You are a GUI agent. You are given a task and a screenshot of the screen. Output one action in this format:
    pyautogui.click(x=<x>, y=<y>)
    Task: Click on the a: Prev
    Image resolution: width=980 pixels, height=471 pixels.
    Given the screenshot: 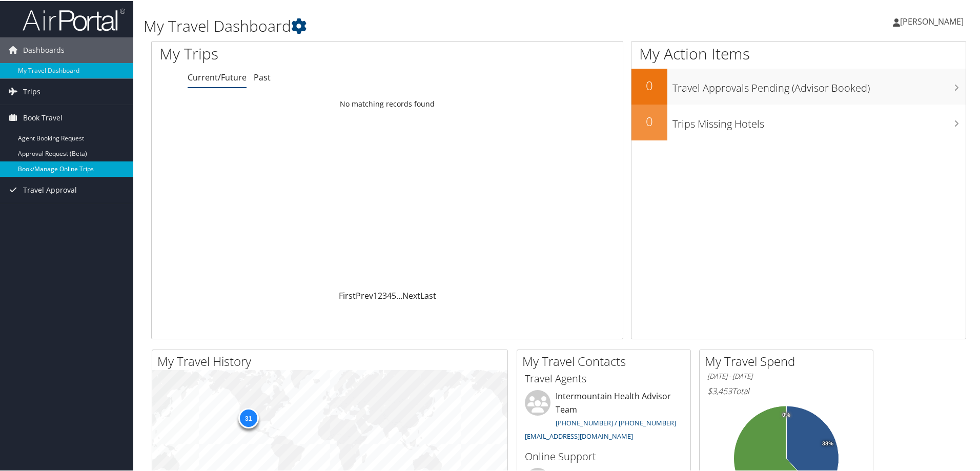 What is the action you would take?
    pyautogui.click(x=364, y=295)
    